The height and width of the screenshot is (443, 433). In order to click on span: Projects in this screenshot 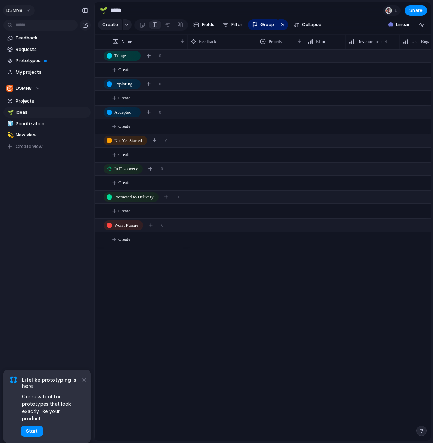, I will do `click(52, 101)`.